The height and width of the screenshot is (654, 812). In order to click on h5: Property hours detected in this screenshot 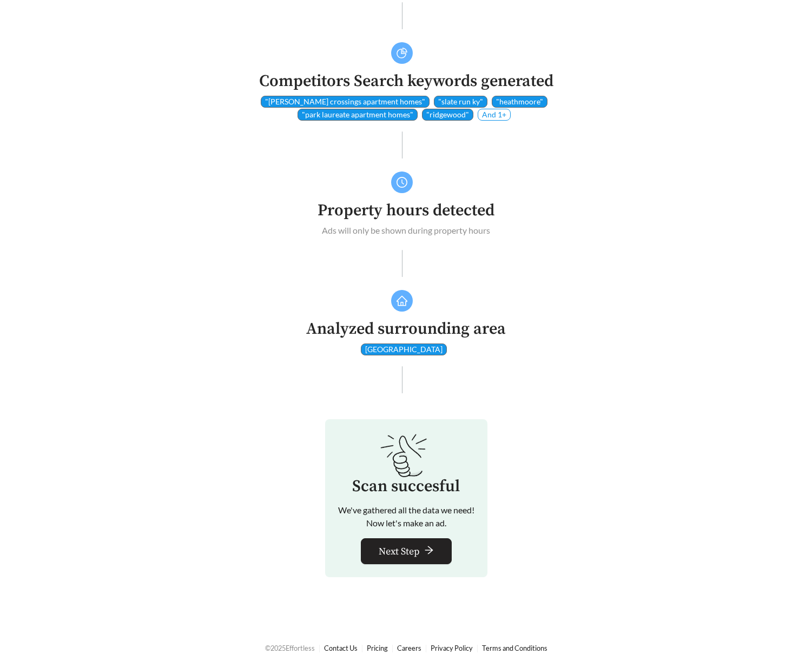, I will do `click(406, 211)`.